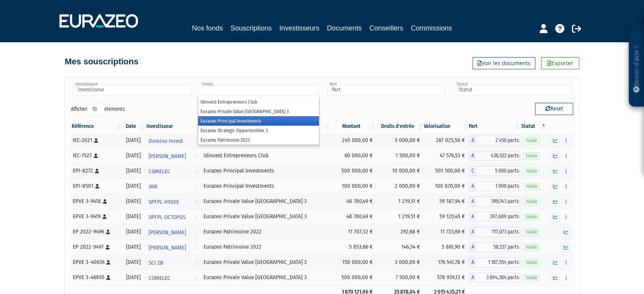 This screenshot has height=294, width=644. What do you see at coordinates (173, 140) in the screenshot?
I see `a: Domino Invest` at bounding box center [173, 140].